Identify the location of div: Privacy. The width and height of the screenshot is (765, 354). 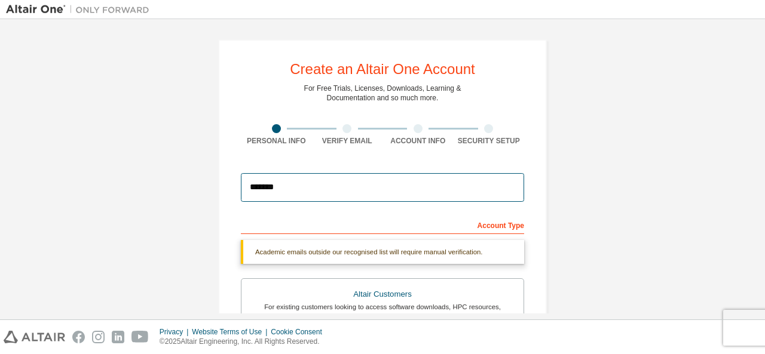
(176, 332).